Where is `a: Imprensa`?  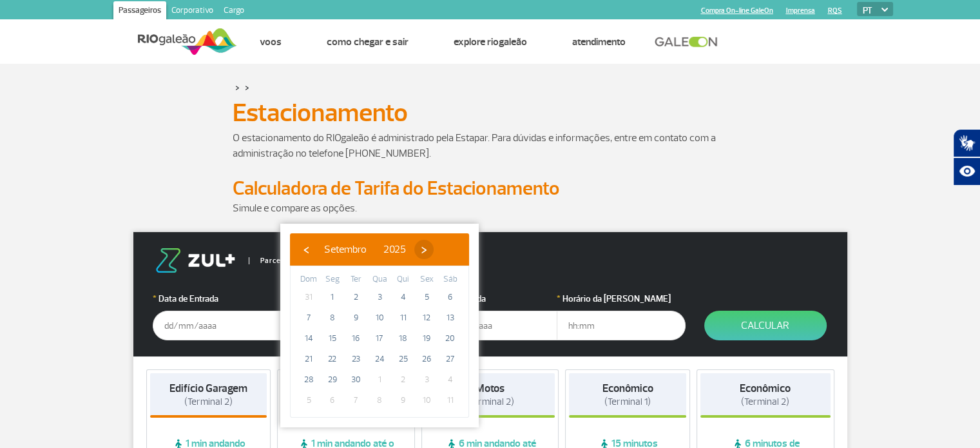 a: Imprensa is located at coordinates (800, 10).